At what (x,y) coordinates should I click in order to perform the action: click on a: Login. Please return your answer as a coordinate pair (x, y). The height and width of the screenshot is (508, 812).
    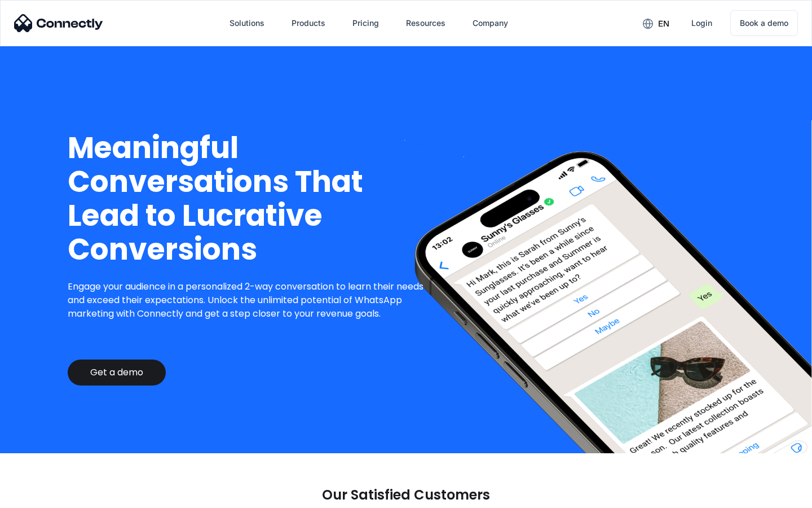
    Looking at the image, I should click on (702, 23).